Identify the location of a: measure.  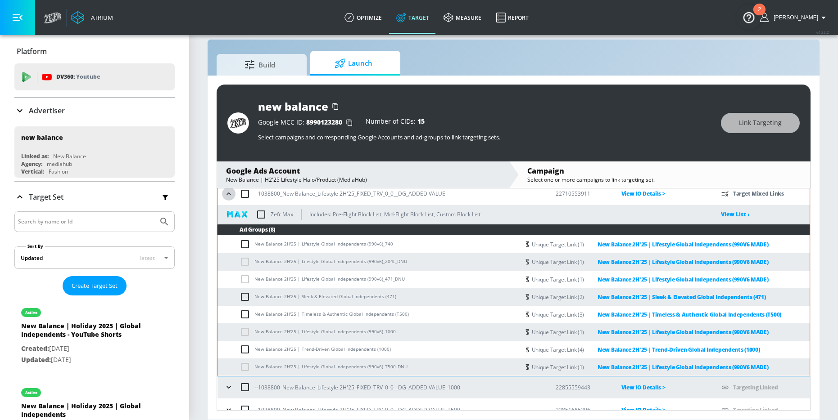
(462, 18).